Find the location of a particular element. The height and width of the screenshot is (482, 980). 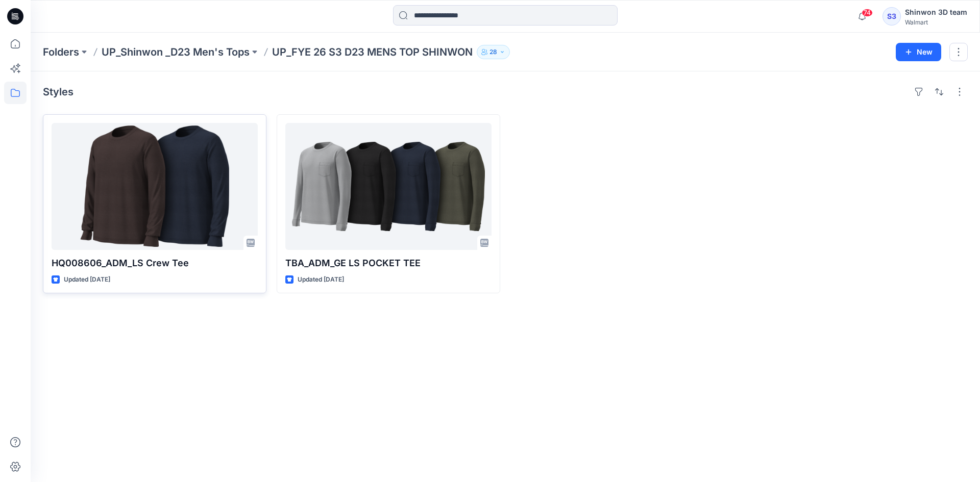

p: Folders is located at coordinates (61, 52).